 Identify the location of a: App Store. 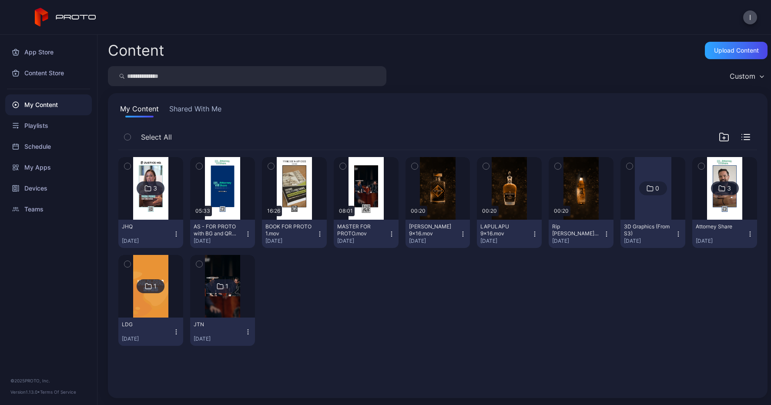
(48, 52).